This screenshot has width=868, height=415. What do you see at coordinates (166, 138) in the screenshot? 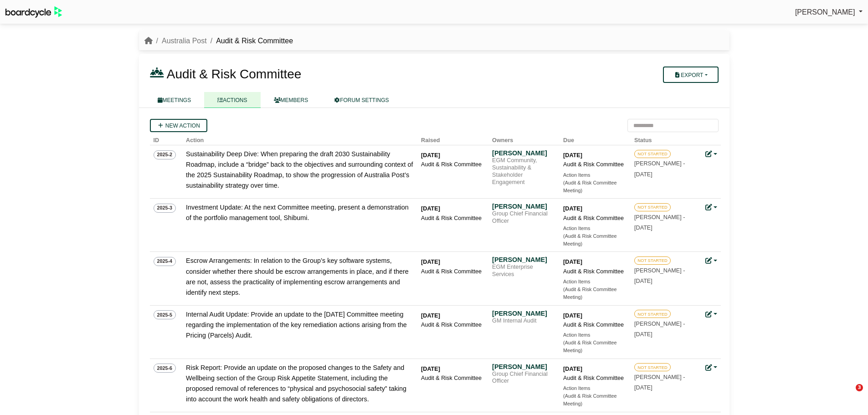
I see `th: ID` at bounding box center [166, 138].